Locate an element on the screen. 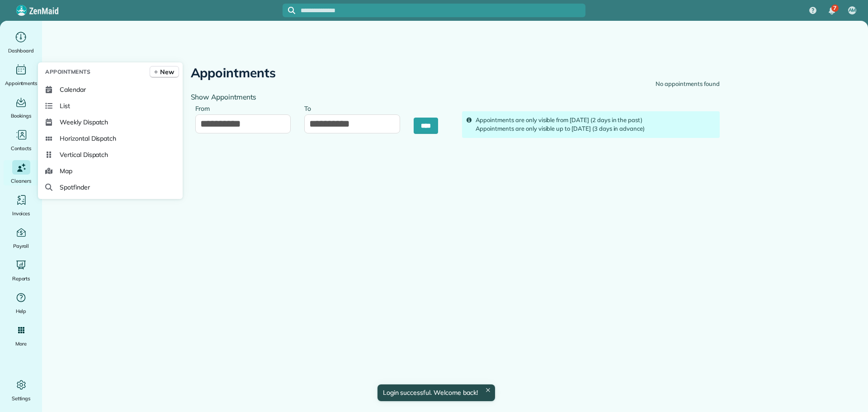  a: Invoices is located at coordinates (21, 206).